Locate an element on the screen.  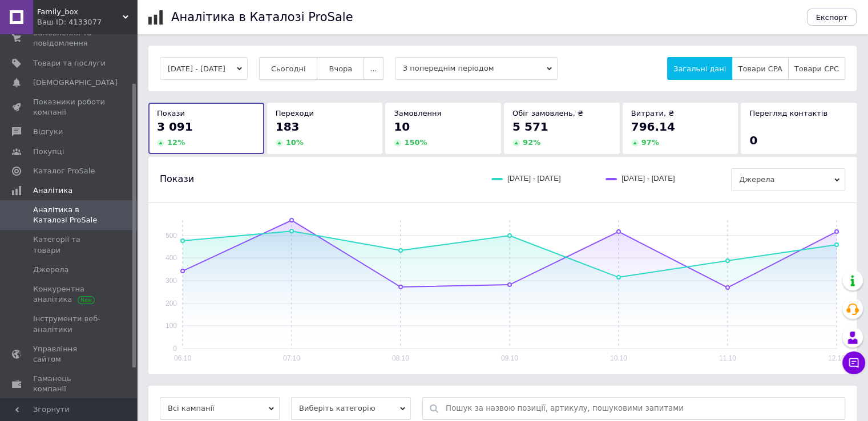
text: 400 is located at coordinates (171, 258).